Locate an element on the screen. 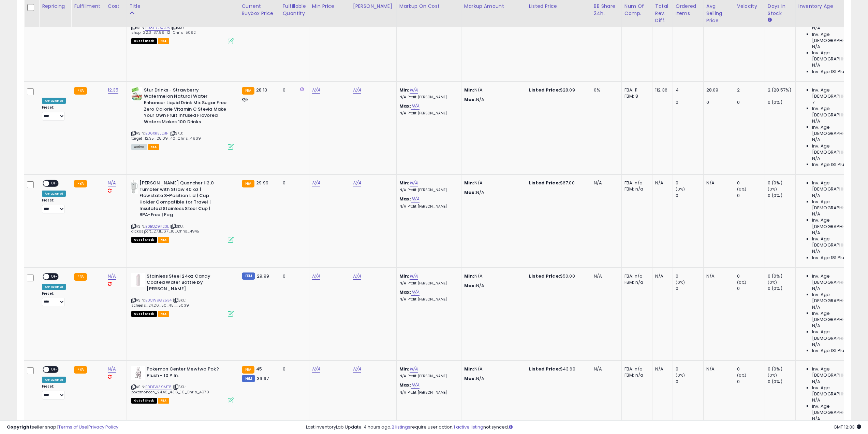 This screenshot has width=868, height=434. div: 2 is located at coordinates (751, 90).